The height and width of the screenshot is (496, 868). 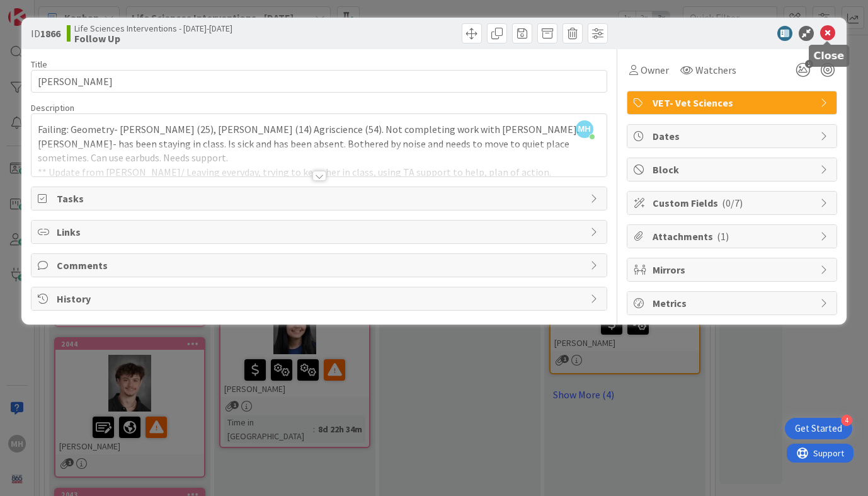 I want to click on span: Block, so click(x=734, y=170).